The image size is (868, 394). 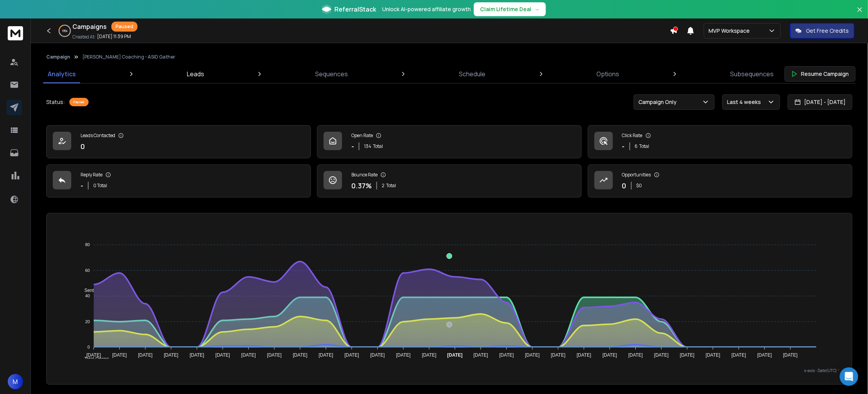 I want to click on tspan: 40, so click(x=87, y=296).